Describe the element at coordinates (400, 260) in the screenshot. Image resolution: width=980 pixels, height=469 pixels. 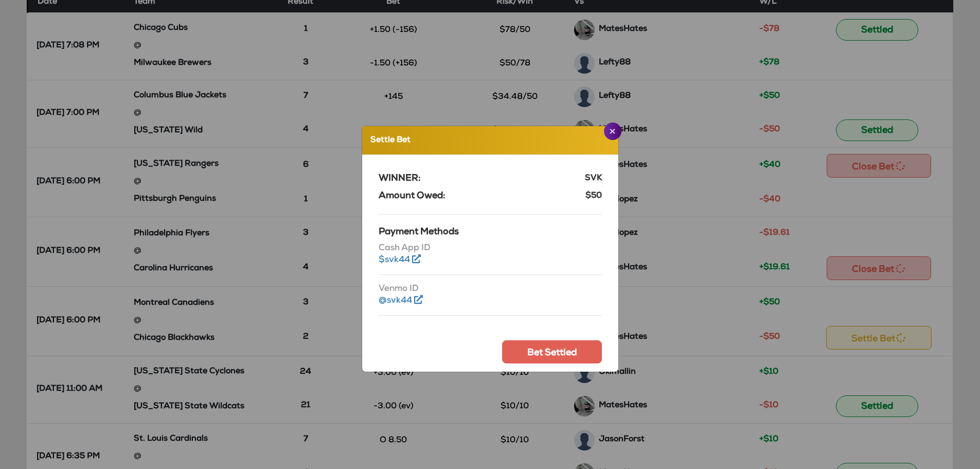
I see `a: $svk44` at that location.